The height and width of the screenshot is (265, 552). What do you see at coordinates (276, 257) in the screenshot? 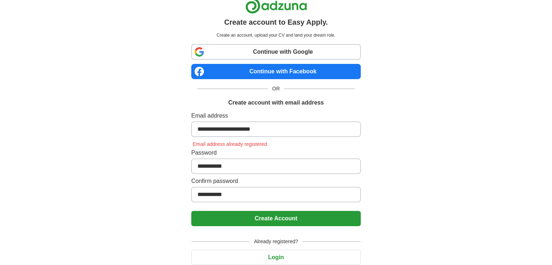
I see `a: Login` at bounding box center [276, 257].